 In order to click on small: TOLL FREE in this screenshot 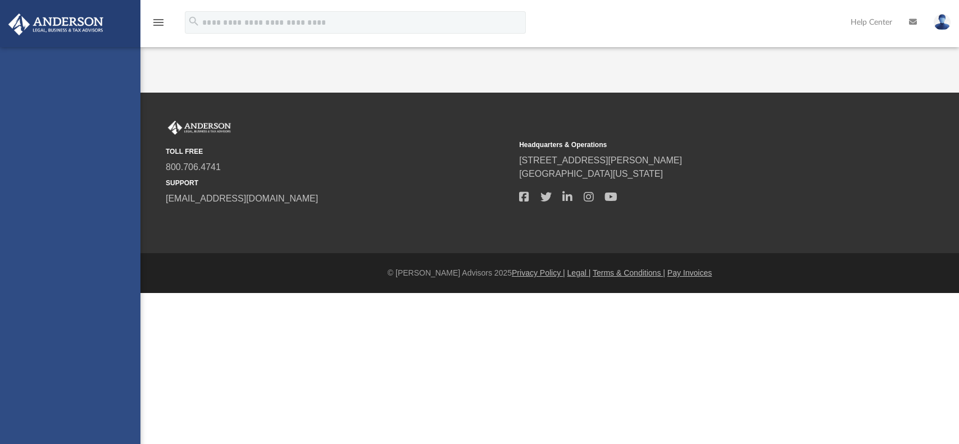, I will do `click(338, 152)`.